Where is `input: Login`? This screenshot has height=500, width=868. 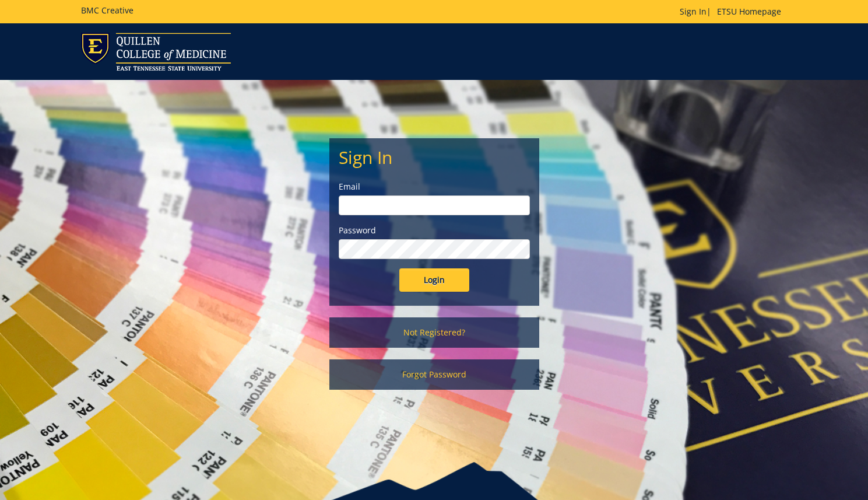
input: Login is located at coordinates (434, 280).